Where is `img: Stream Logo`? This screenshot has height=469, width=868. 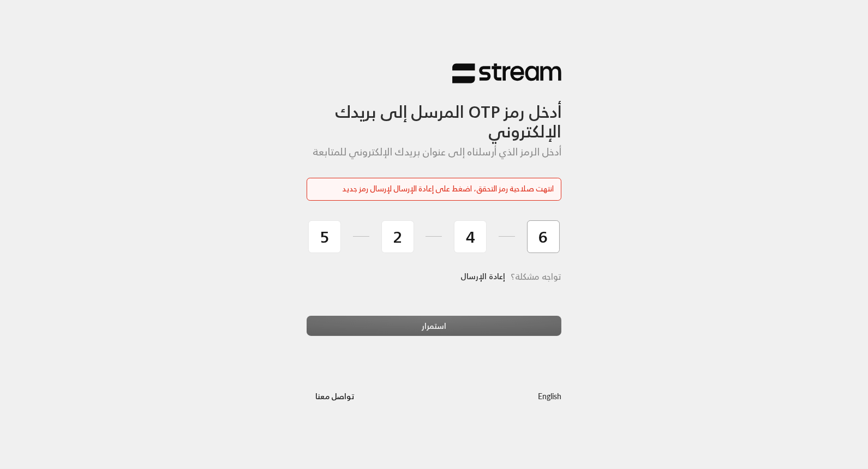
img: Stream Logo is located at coordinates (507, 73).